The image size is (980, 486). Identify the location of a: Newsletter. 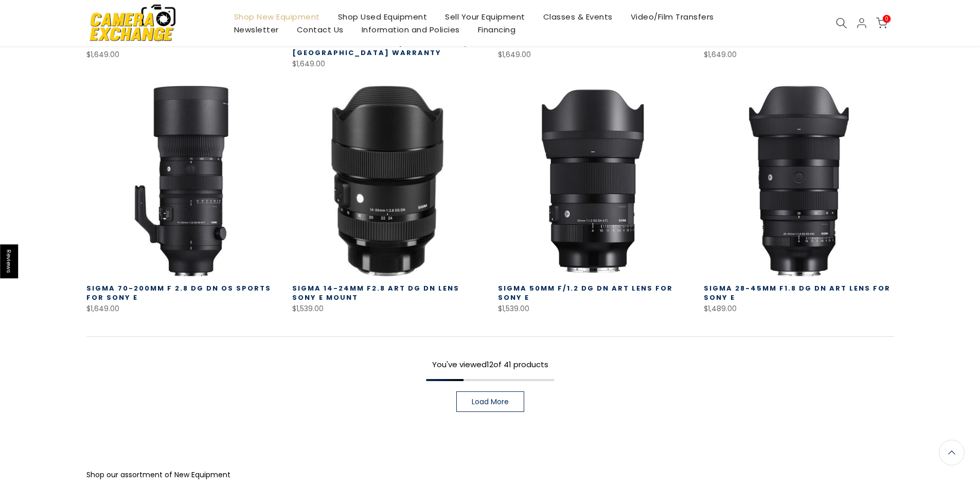
(256, 30).